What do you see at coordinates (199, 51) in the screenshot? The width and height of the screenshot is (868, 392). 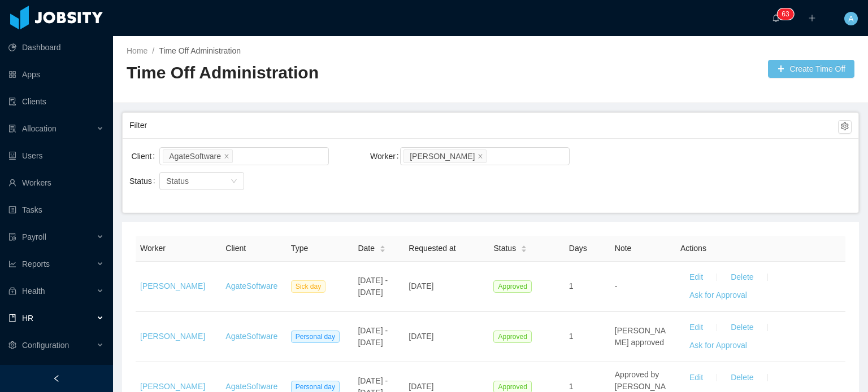 I see `a: Time Off Administration` at bounding box center [199, 51].